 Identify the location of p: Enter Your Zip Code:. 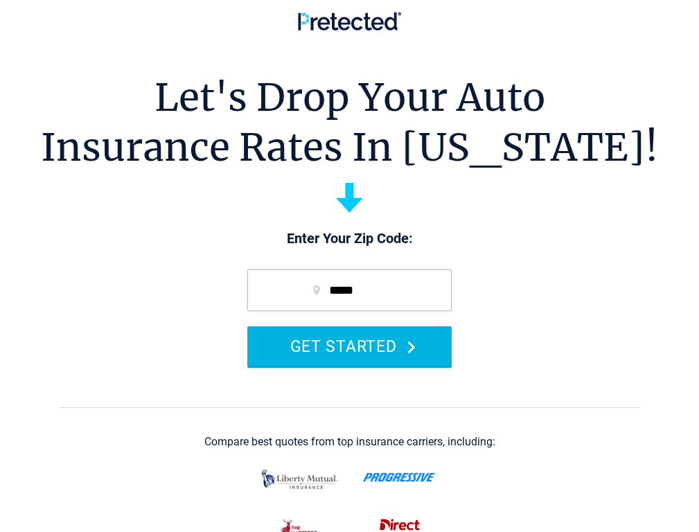
(349, 239).